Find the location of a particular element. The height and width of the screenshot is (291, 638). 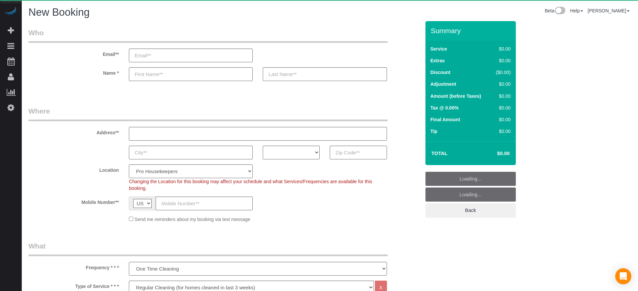

img: New interface is located at coordinates (559, 11).